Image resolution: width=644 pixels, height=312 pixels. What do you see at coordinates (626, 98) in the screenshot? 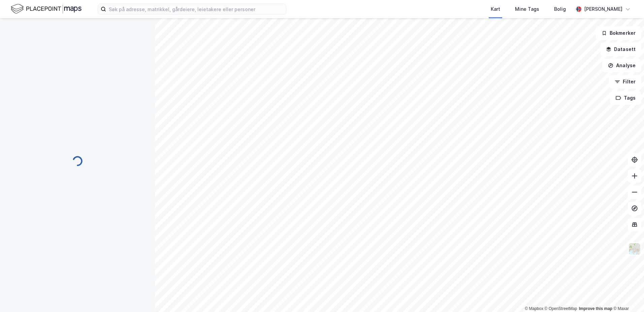
I see `button: Tags` at bounding box center [626, 98].